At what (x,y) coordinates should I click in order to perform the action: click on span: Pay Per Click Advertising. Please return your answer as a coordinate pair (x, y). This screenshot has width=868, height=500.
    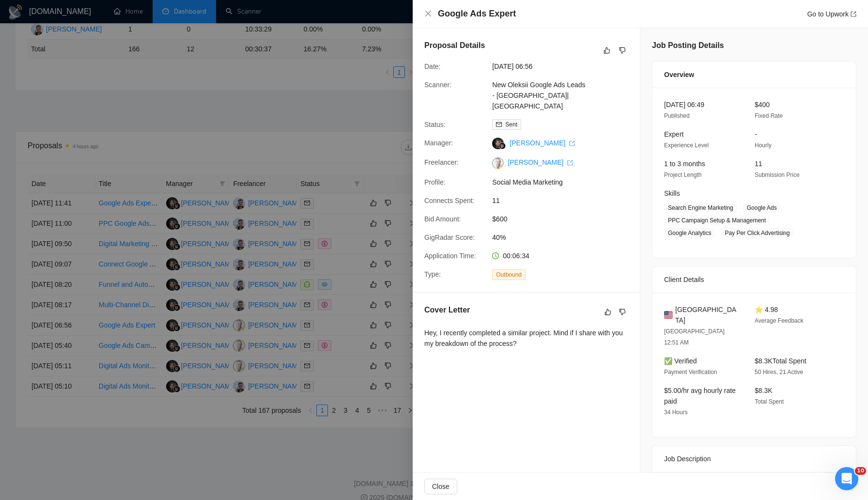
    Looking at the image, I should click on (757, 233).